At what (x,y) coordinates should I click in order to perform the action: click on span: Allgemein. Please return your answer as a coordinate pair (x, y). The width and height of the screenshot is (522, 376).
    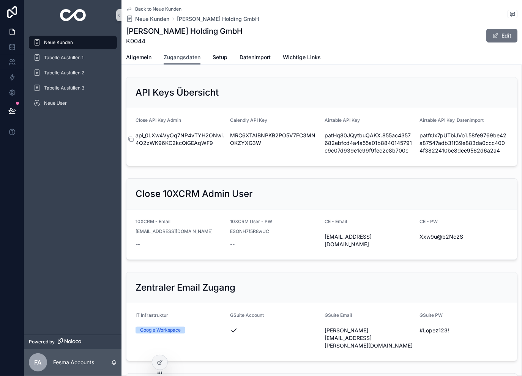
    Looking at the image, I should click on (139, 57).